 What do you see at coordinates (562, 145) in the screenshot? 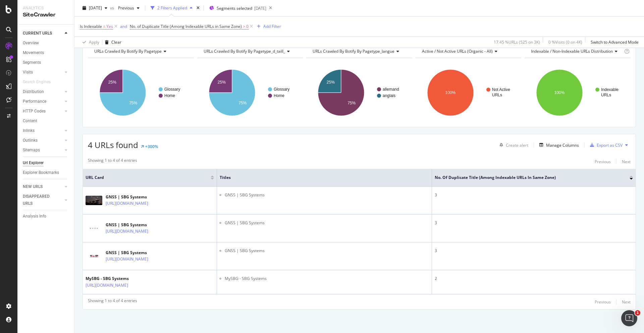
I see `div: Manage Columns` at bounding box center [562, 145].